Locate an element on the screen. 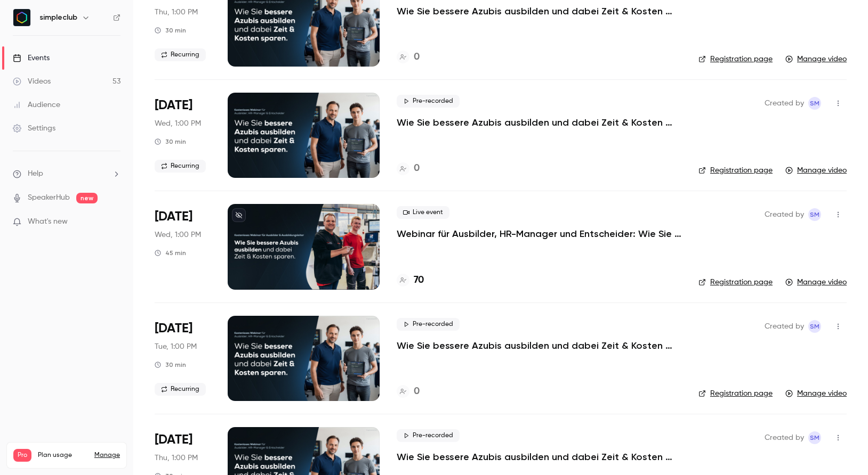  div: Videos is located at coordinates (32, 81).